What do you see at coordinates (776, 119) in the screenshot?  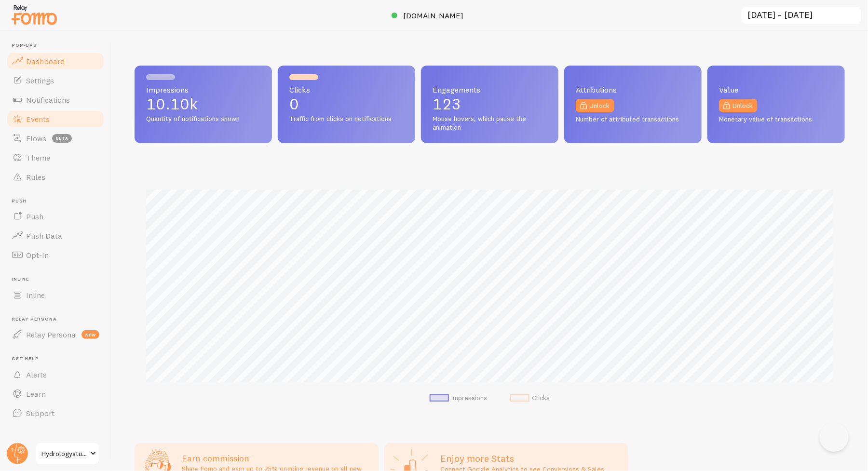 I see `span: Monetary value of transactions` at bounding box center [776, 119].